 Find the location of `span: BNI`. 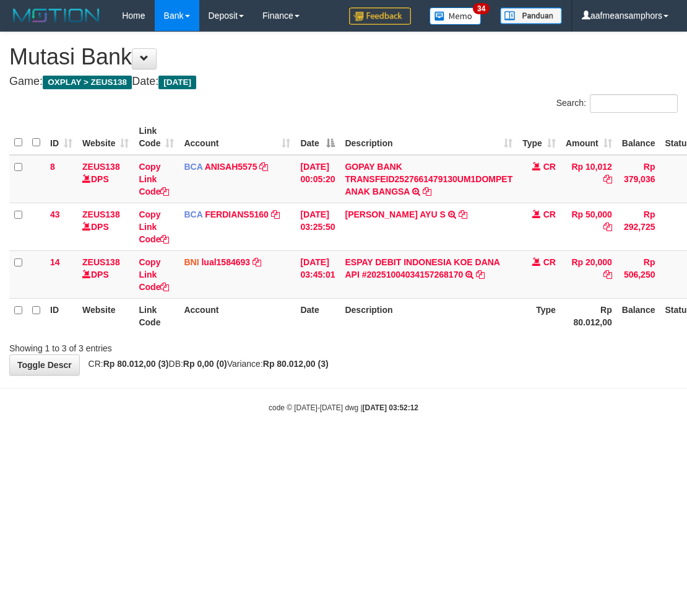

span: BNI is located at coordinates (191, 262).